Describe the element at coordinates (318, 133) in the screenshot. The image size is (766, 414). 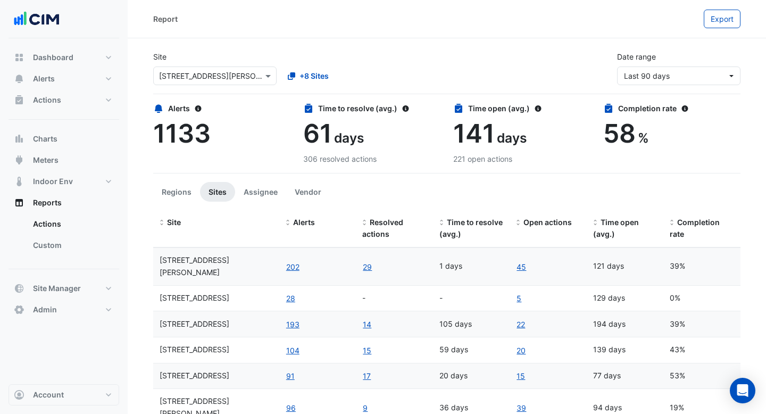
I see `span: 61` at that location.